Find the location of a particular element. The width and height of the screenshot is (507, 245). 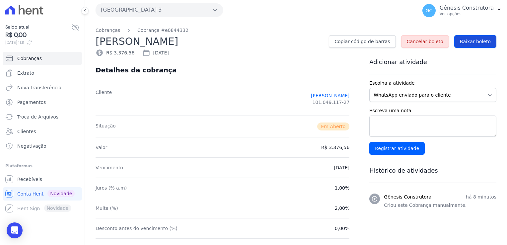

dd: 0,00% is located at coordinates (342, 228).